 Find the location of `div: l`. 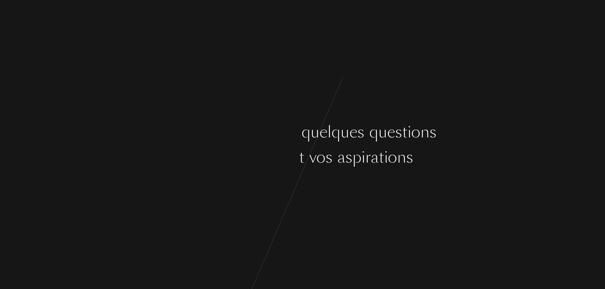

div: l is located at coordinates (329, 132).